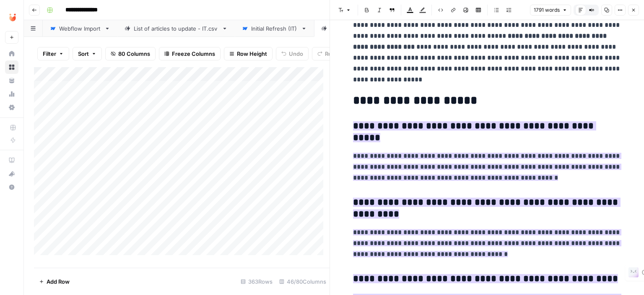  Describe the element at coordinates (12, 161) in the screenshot. I see `a: AirOps Academy` at that location.